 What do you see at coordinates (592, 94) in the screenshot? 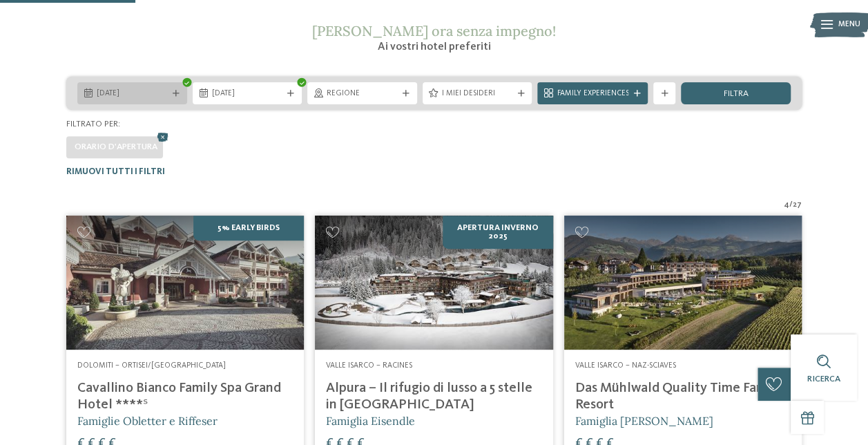
I see `span: Family Experiences` at bounding box center [592, 94].